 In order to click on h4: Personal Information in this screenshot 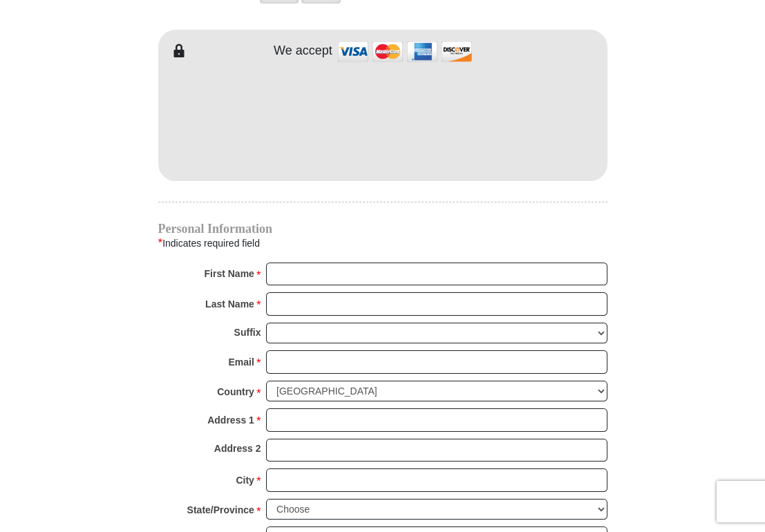, I will do `click(382, 229)`.